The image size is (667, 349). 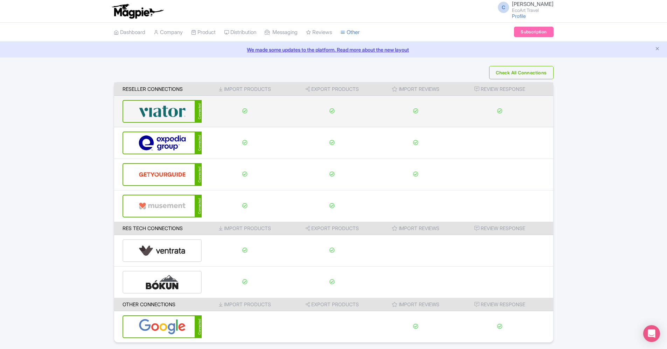 I want to click on img: ventrata-b8ee9d388f52bb9ce077e58fa33de912.svg, so click(x=162, y=250).